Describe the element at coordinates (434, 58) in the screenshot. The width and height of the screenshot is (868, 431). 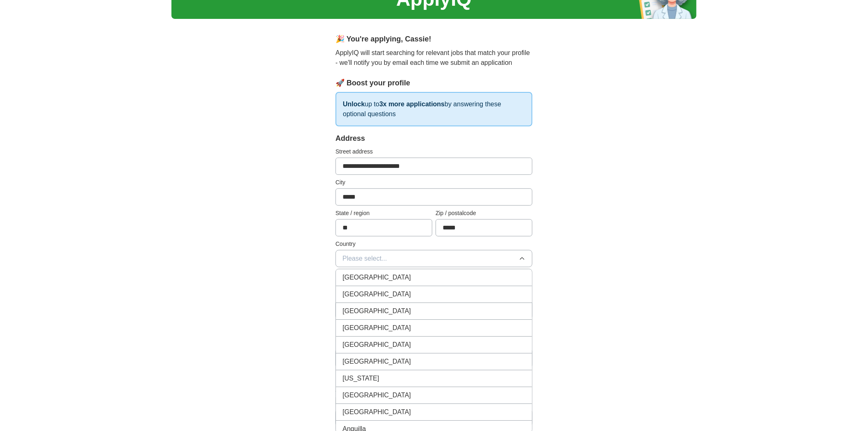
I see `p: ApplyIQ will start searching for relevant jobs that match your profile - we'll notify you by emai...` at that location.